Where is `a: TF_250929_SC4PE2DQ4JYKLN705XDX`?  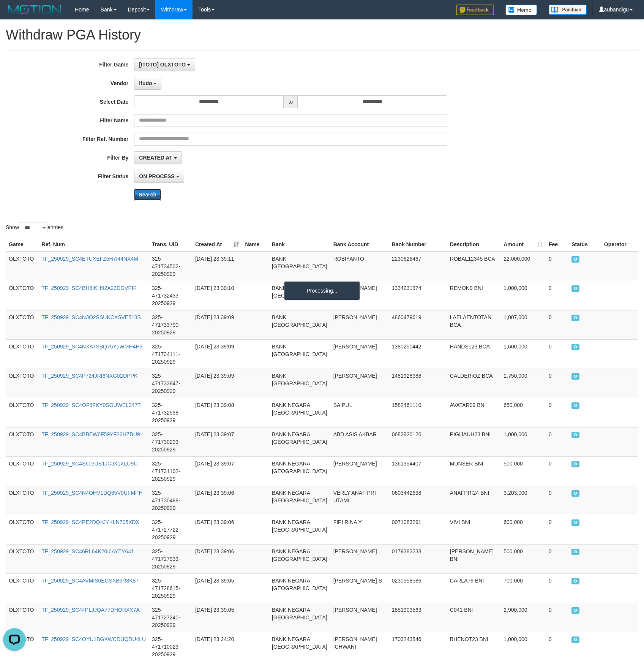
a: TF_250929_SC4PE2DQ4JYKLN705XDX is located at coordinates (90, 522).